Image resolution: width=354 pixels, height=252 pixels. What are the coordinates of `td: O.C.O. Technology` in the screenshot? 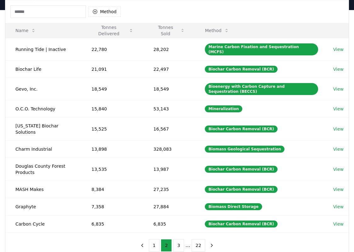 It's located at (43, 109).